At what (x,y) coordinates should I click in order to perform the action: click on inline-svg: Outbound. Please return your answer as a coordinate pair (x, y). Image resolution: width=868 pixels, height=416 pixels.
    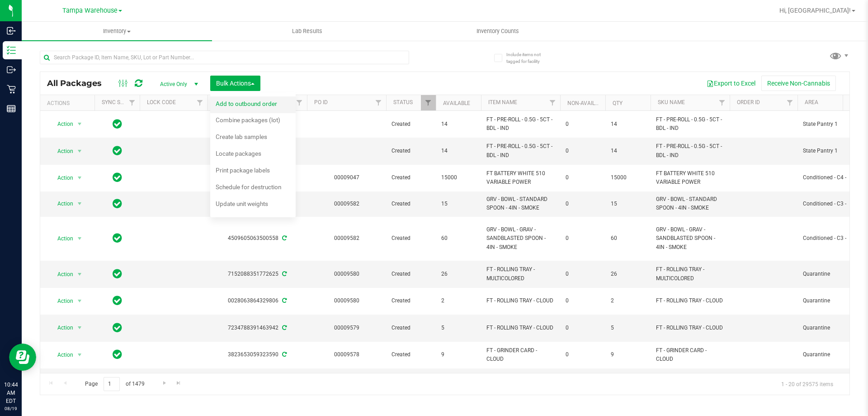
    Looking at the image, I should click on (12, 70).